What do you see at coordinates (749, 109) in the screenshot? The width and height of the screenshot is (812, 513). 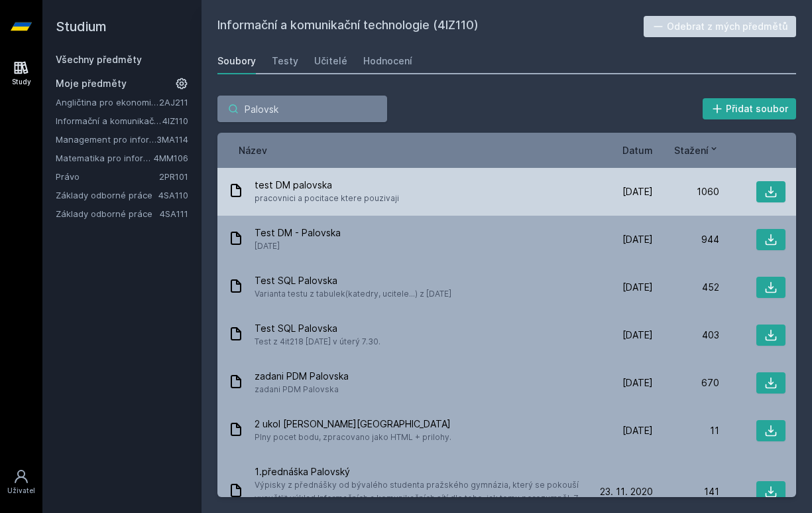 I see `button: Přidat soubor` at bounding box center [749, 109].